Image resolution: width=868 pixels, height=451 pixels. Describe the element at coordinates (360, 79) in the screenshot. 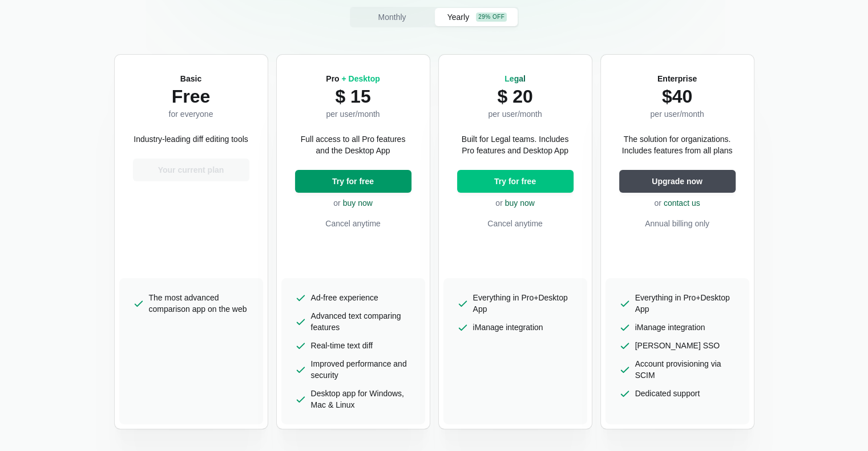

I see `span: + Desktop` at that location.